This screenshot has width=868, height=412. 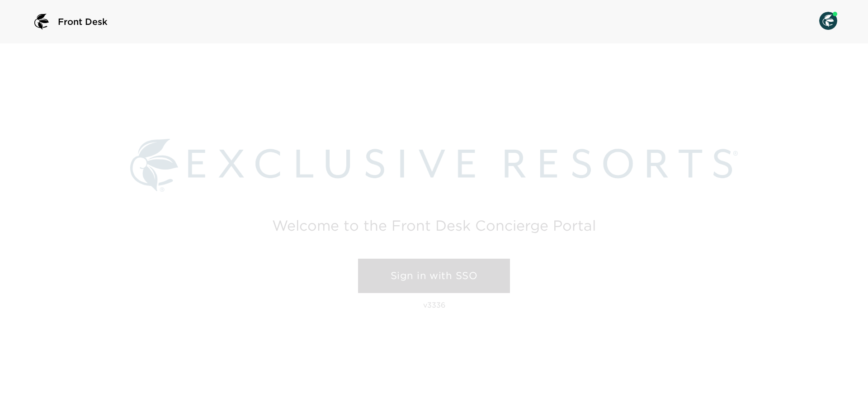 What do you see at coordinates (434, 225) in the screenshot?
I see `h2: Welcome to the Front Desk Concierge Portal` at bounding box center [434, 225].